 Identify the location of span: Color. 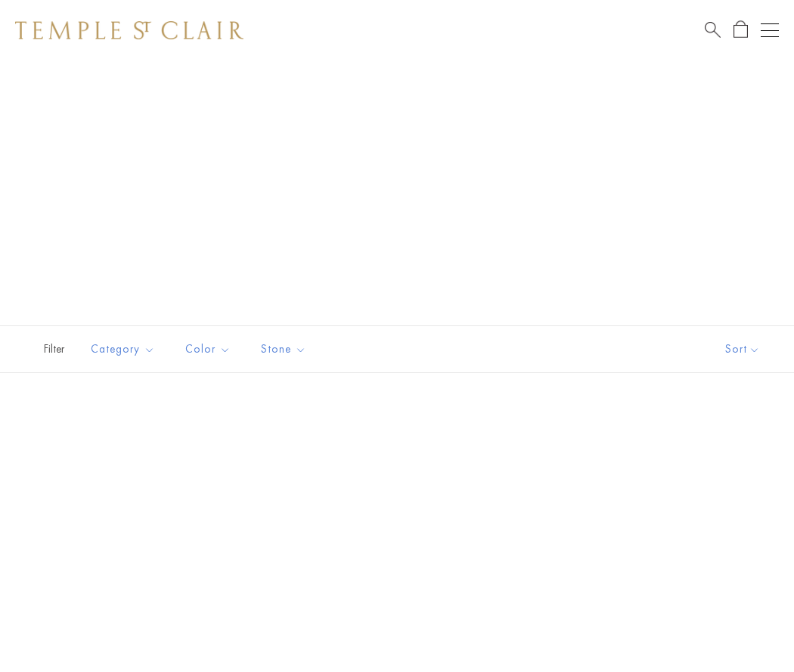
(209, 349).